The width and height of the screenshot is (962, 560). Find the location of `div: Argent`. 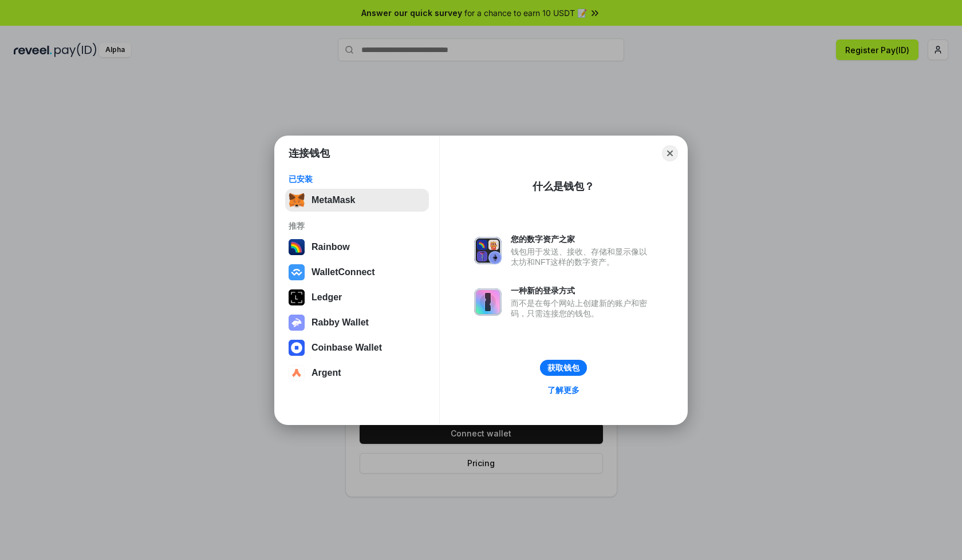

div: Argent is located at coordinates (326, 373).